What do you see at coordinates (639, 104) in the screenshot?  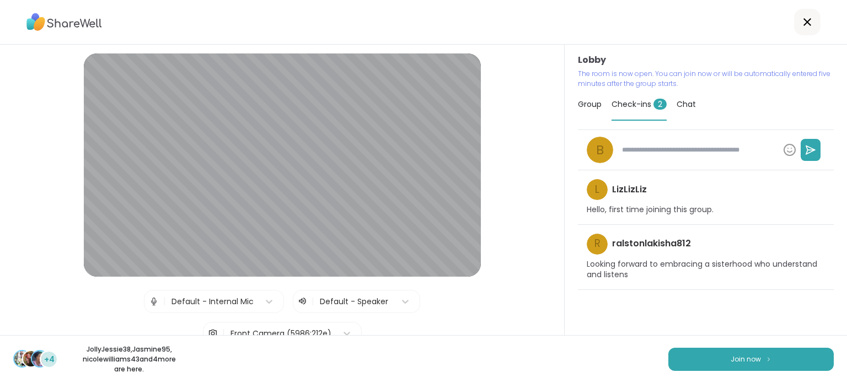 I see `span: Check-ins` at bounding box center [639, 104].